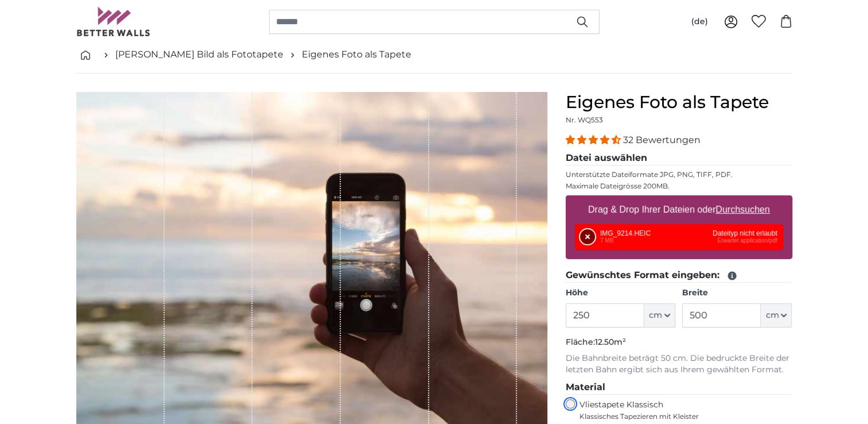 The width and height of the screenshot is (868, 424). I want to click on nav: breadcrumbs, so click(434, 55).